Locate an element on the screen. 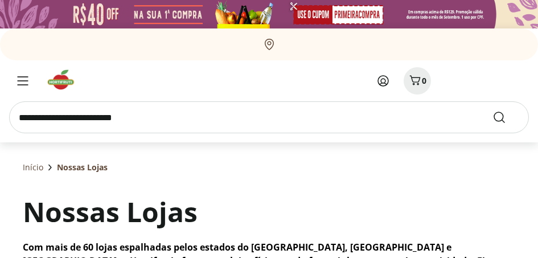 The image size is (538, 258). a: Início is located at coordinates (33, 167).